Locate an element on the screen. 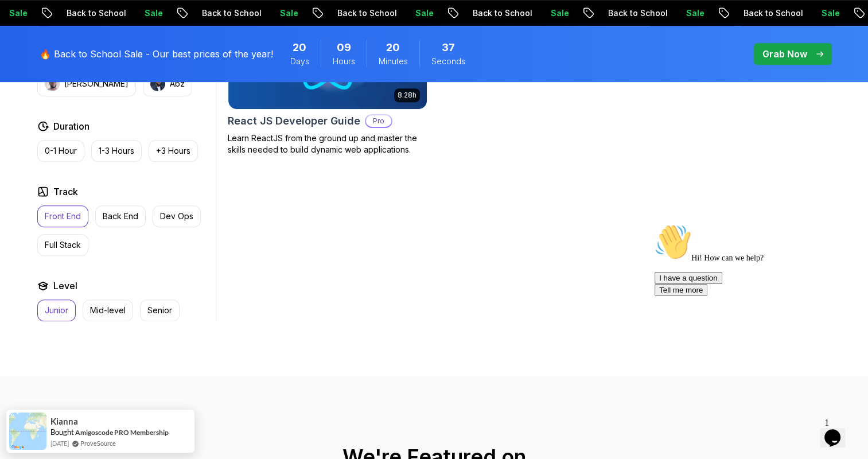 The width and height of the screenshot is (868, 459). span: Days is located at coordinates (300, 62).